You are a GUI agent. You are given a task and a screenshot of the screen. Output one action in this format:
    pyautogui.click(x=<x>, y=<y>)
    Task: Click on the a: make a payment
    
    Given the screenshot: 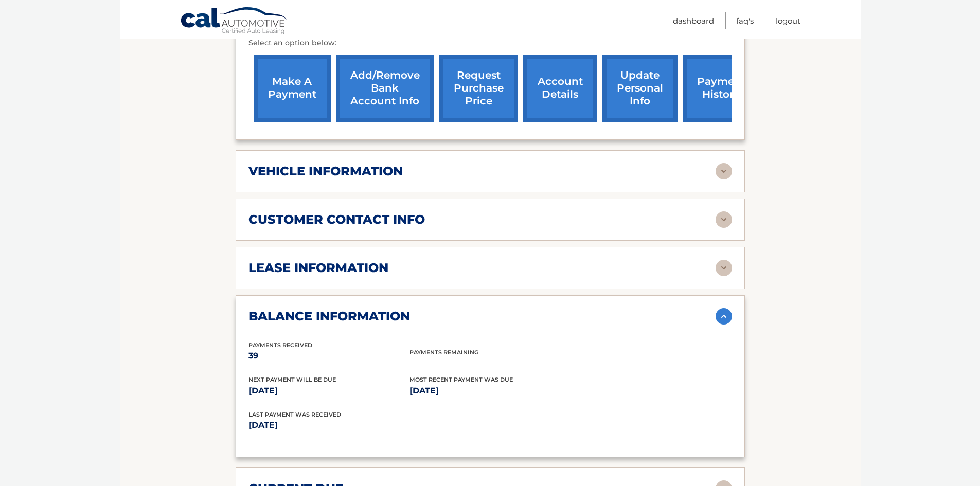 What is the action you would take?
    pyautogui.click(x=292, y=88)
    